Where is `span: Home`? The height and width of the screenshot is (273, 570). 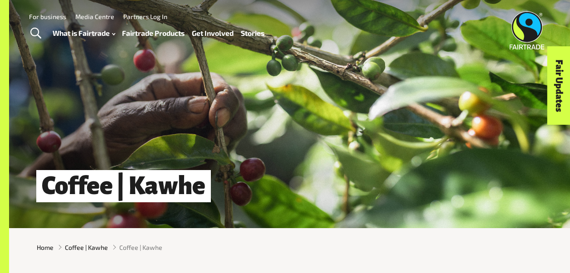
span: Home is located at coordinates (45, 247).